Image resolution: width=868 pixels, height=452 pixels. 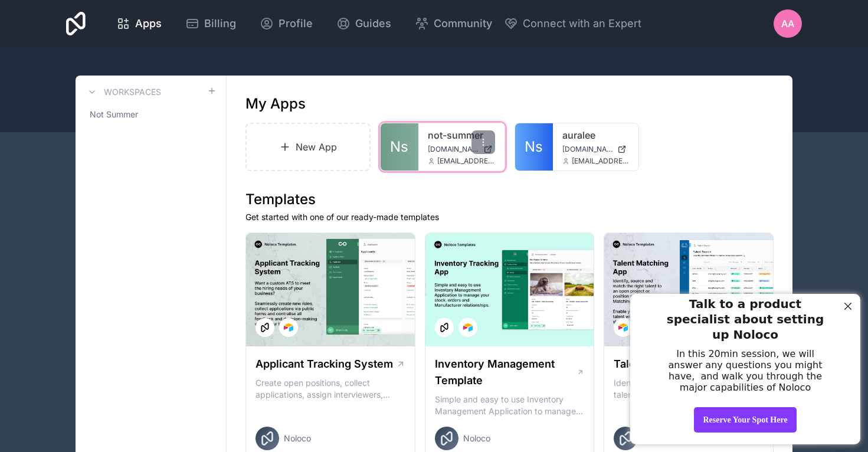 I want to click on span: In this 20min session, we will answer any questions you might have, and walk you through the majo..., so click(x=122, y=85).